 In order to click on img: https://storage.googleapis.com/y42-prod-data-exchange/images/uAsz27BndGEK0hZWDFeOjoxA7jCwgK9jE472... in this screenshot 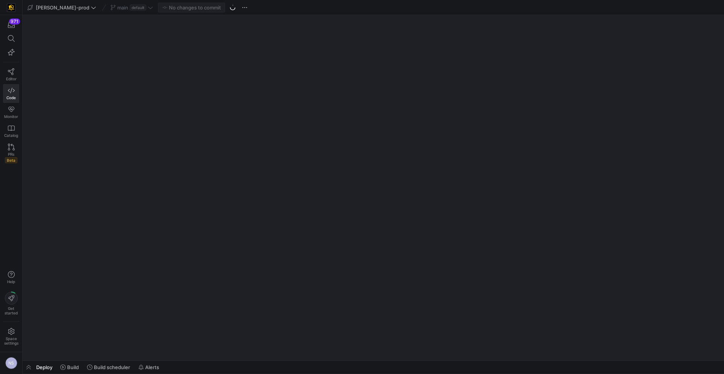, I will do `click(11, 8)`.